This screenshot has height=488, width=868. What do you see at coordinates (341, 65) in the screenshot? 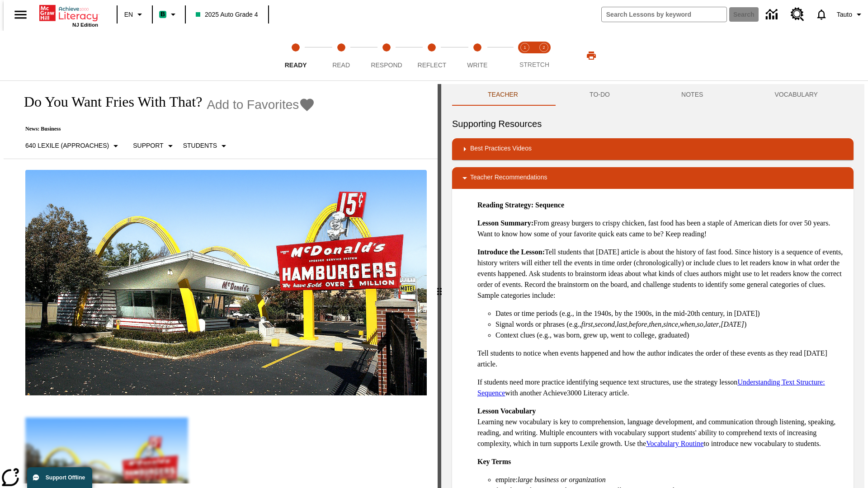
I see `span: Read` at bounding box center [341, 65].